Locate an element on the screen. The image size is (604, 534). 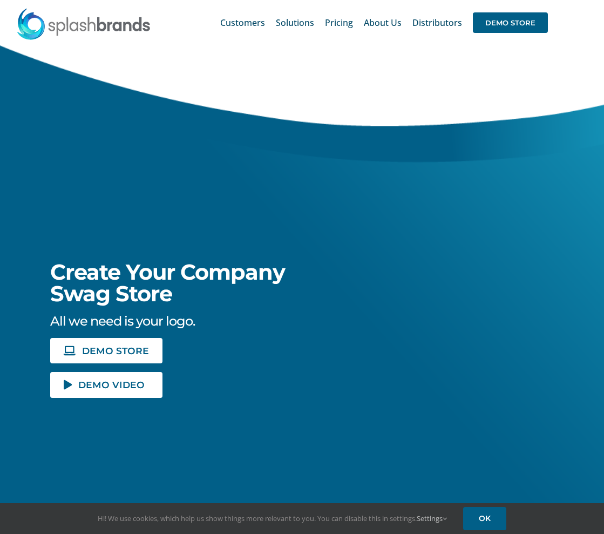
span: Create Your Company Swag Store is located at coordinates (167, 282).